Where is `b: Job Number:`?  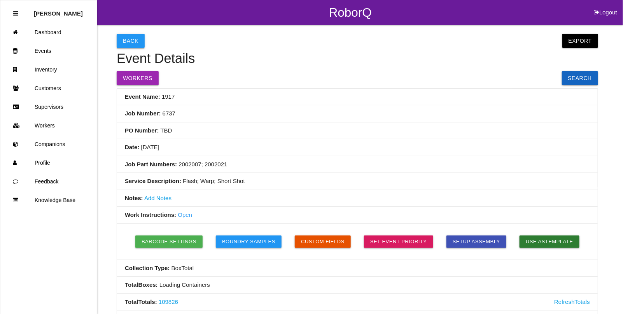 b: Job Number: is located at coordinates (143, 113).